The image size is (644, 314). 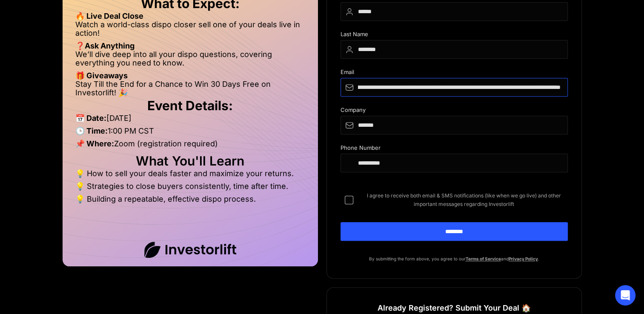 What do you see at coordinates (483, 259) in the screenshot?
I see `strong: Terms of Service` at bounding box center [483, 259].